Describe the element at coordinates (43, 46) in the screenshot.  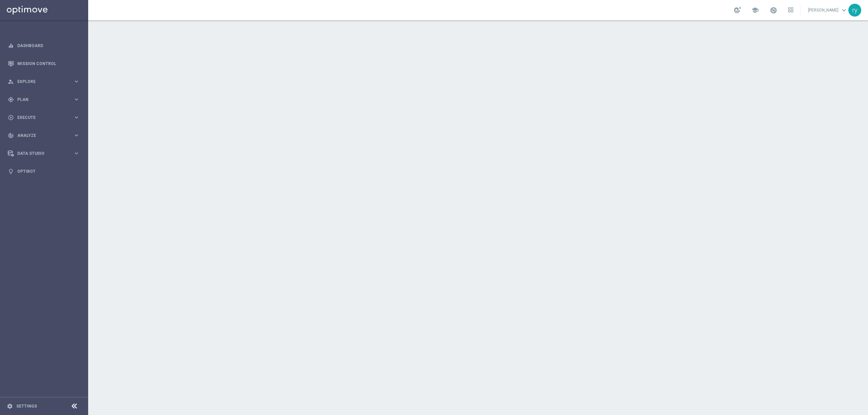
I see `div: equalizer Dashboard` at that location.